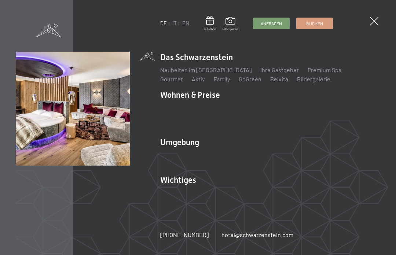 The width and height of the screenshot is (396, 255). What do you see at coordinates (210, 29) in the screenshot?
I see `span: Gutschein` at bounding box center [210, 29].